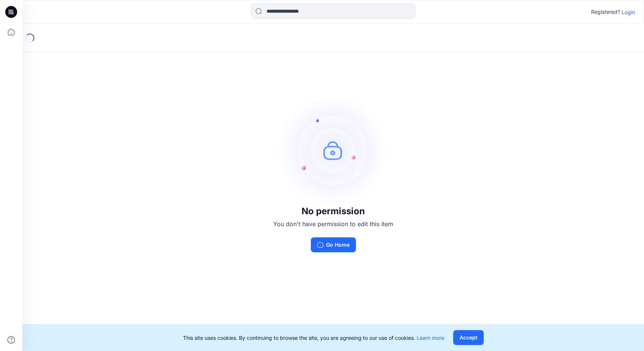 The height and width of the screenshot is (351, 644). Describe the element at coordinates (314, 338) in the screenshot. I see `p: This site uses cookies. By continuing to browse the site, you are agreeing to our use of cookies.` at that location.